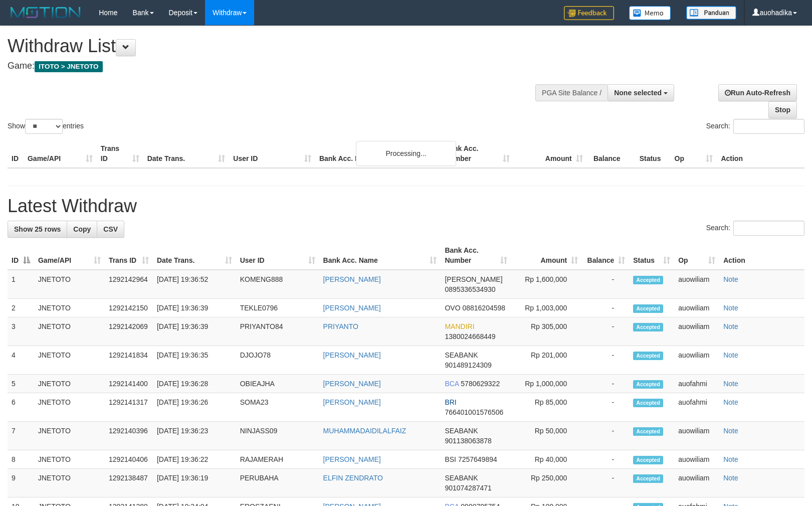 The height and width of the screenshot is (506, 812). Describe the element at coordinates (37, 229) in the screenshot. I see `a: Show 25 rows` at that location.